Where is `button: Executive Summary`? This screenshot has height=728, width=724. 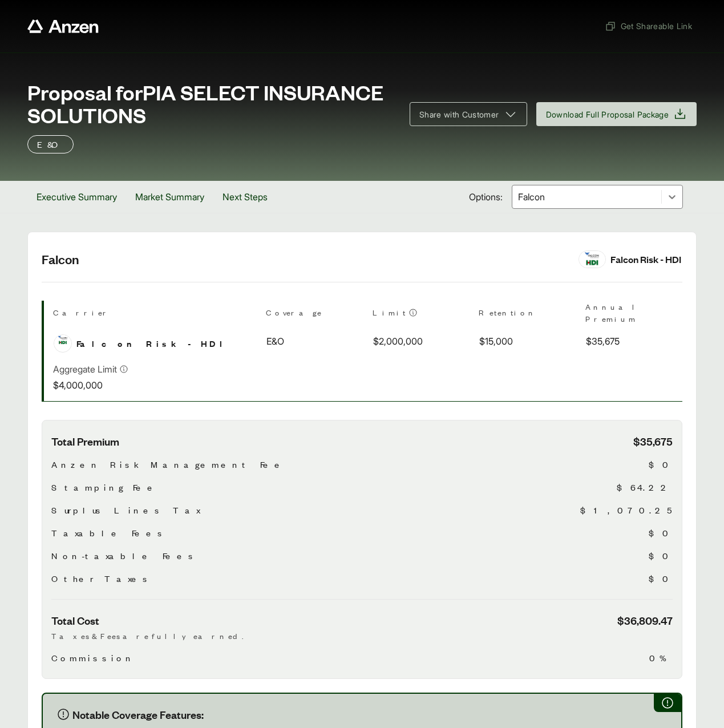 button: Executive Summary is located at coordinates (76, 197).